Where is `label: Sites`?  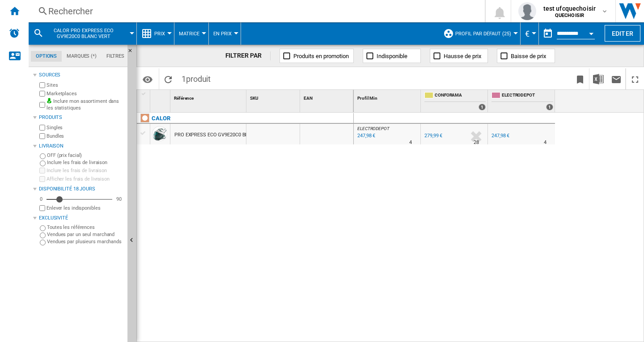
label: Sites is located at coordinates (85, 85).